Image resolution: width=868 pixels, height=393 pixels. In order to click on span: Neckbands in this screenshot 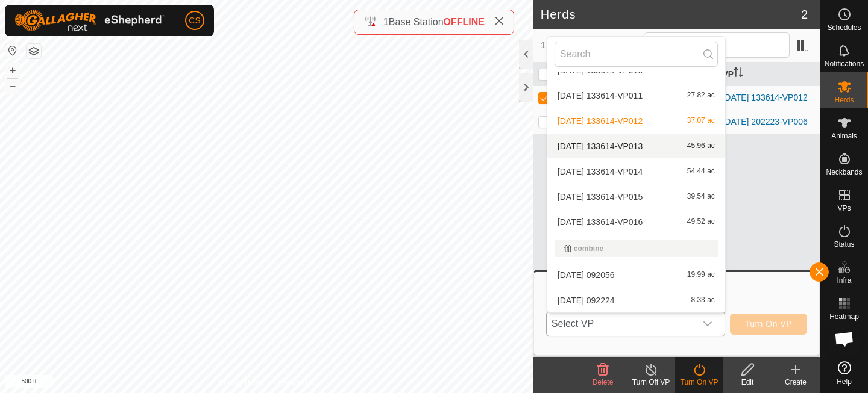, I will do `click(844, 172)`.